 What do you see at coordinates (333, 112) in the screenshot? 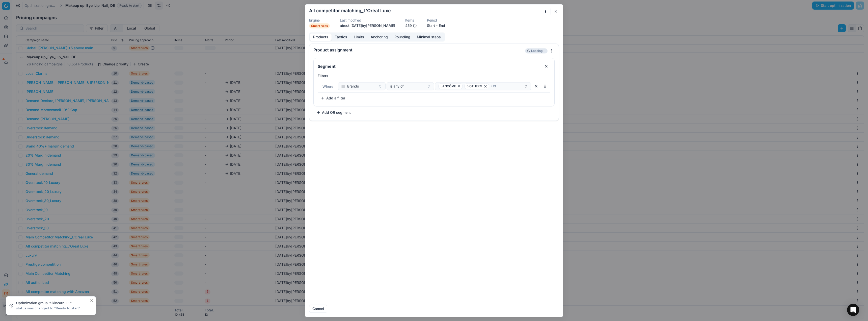
I see `button: Add OR segment` at bounding box center [333, 112].